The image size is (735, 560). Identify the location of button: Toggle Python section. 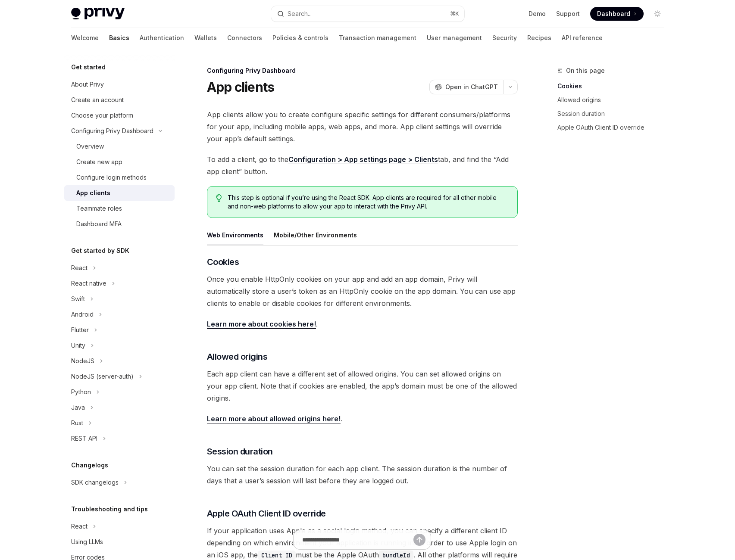
(119, 392).